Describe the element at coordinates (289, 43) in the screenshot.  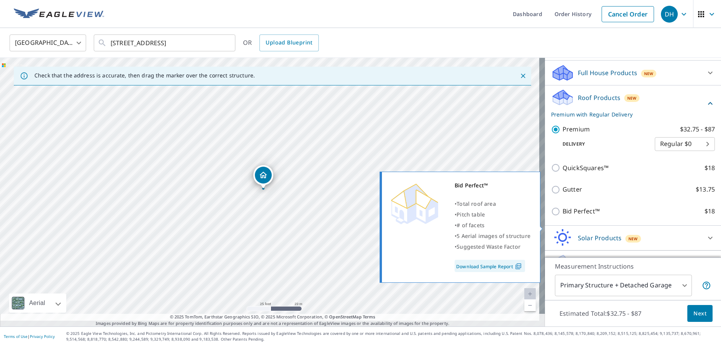
I see `a: Upload Blueprint` at that location.